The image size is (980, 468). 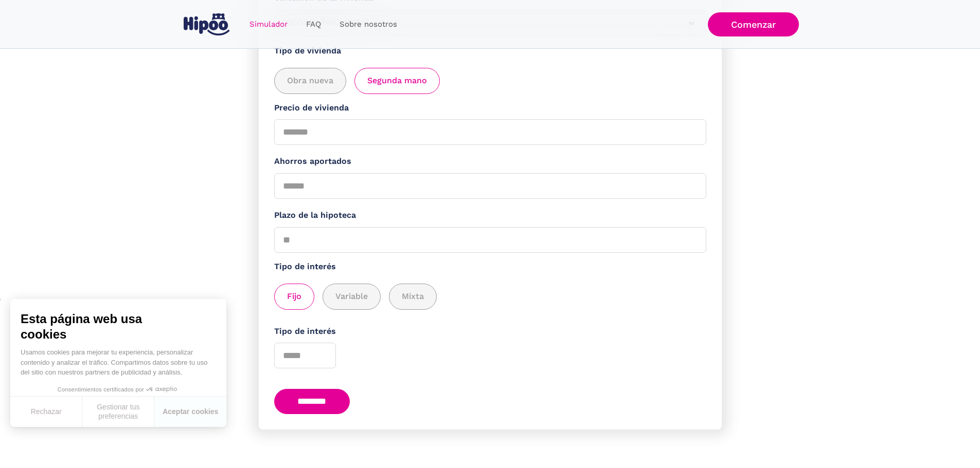 What do you see at coordinates (490, 216) in the screenshot?
I see `label: Plazo de la hipoteca` at bounding box center [490, 216].